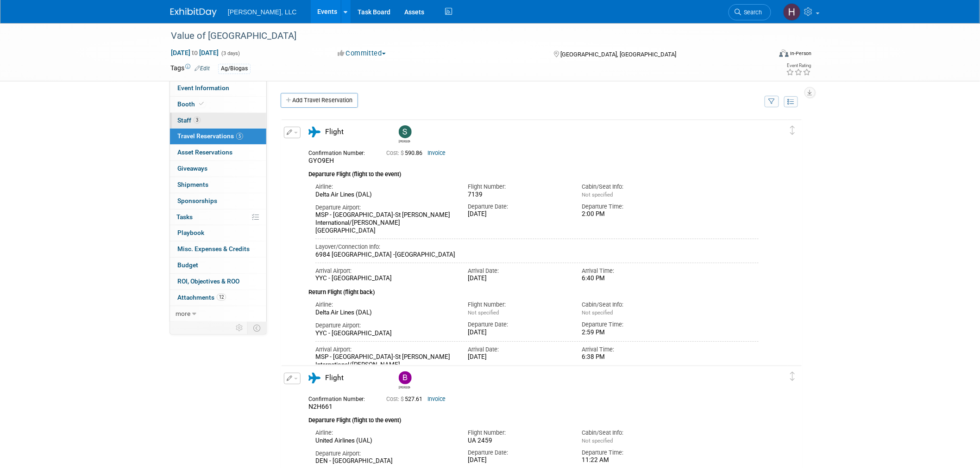 This screenshot has width=980, height=468. I want to click on span: Tasks, so click(185, 217).